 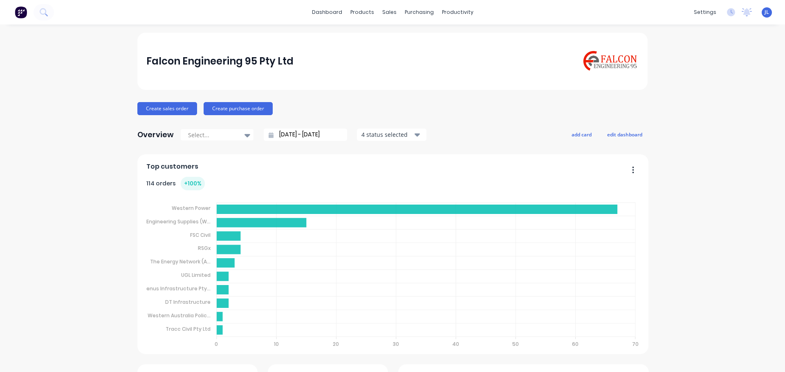 I want to click on tspan: 60, so click(x=575, y=344).